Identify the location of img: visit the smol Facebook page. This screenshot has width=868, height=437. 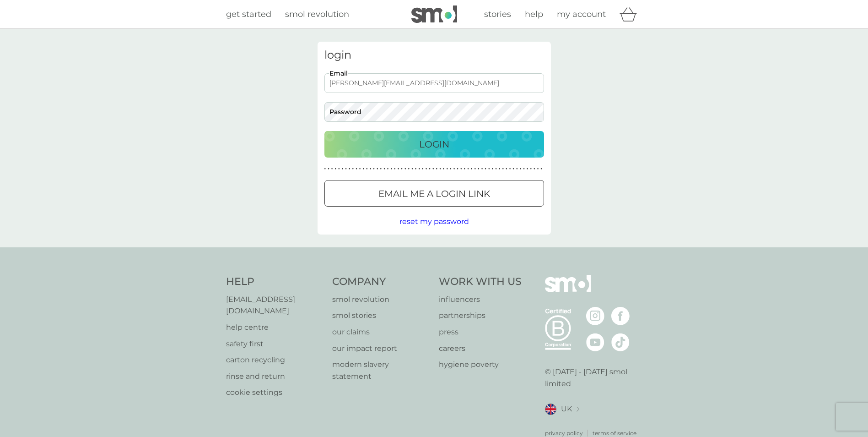
(620, 316).